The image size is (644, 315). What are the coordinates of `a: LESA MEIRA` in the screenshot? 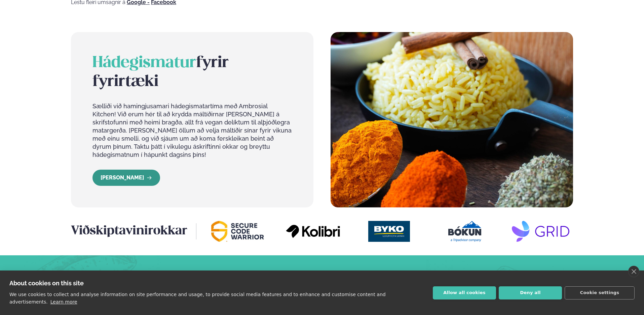 It's located at (126, 178).